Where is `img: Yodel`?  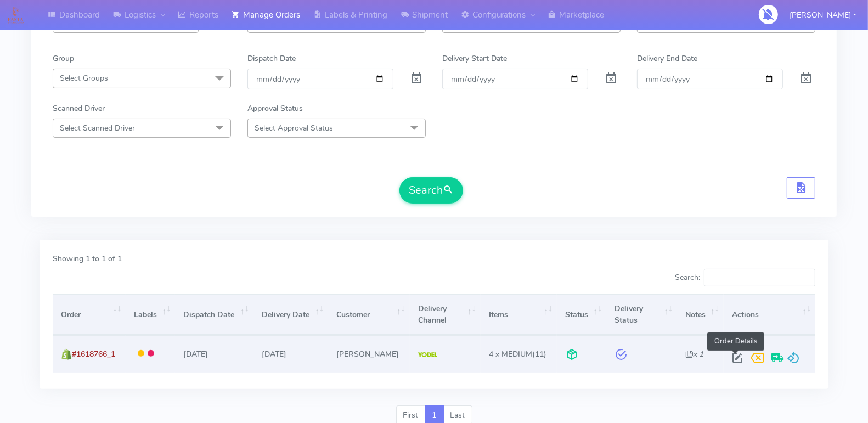 img: Yodel is located at coordinates (428, 355).